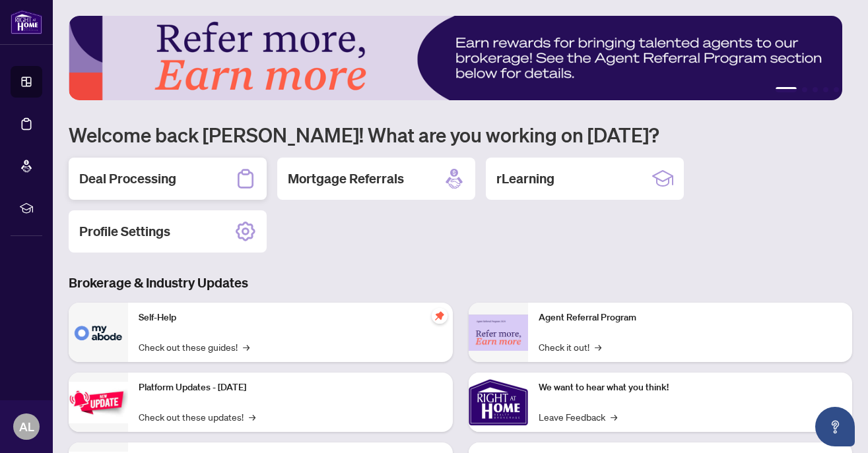  What do you see at coordinates (439, 316) in the screenshot?
I see `span: pushpin` at bounding box center [439, 316].